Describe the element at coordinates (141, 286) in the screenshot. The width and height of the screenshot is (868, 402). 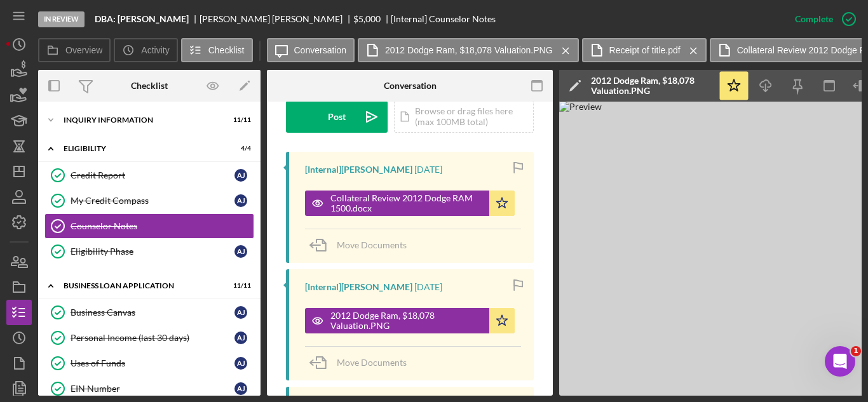
I see `div: BUSINESS LOAN APPLICATION` at that location.